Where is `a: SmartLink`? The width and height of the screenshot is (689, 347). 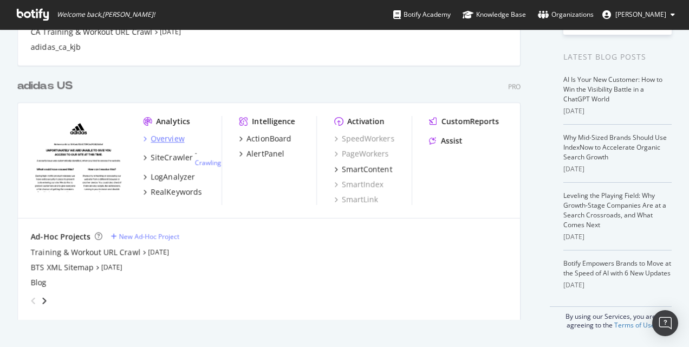 a: SmartLink is located at coordinates (356, 199).